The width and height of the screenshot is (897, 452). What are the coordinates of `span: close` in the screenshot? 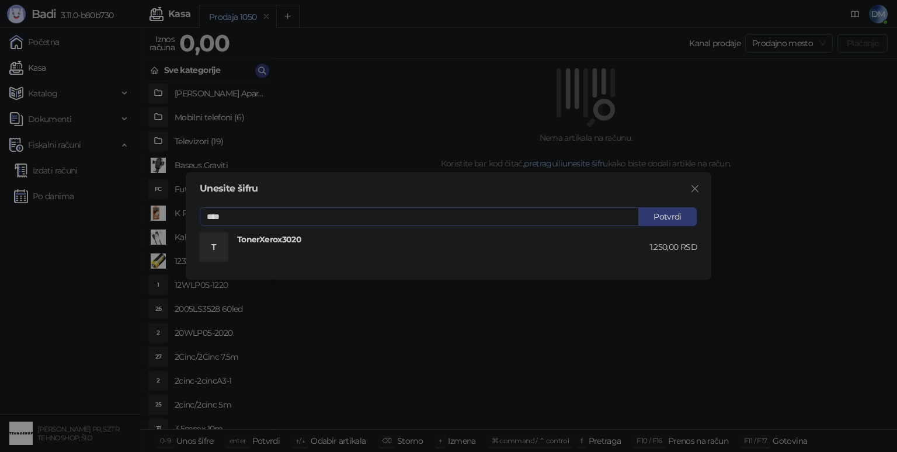 It's located at (695, 189).